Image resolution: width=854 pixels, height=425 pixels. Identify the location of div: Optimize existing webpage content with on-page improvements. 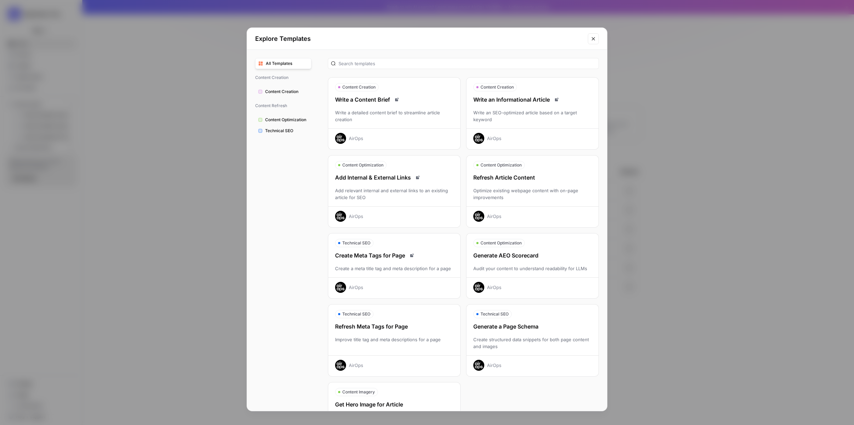
(532, 194).